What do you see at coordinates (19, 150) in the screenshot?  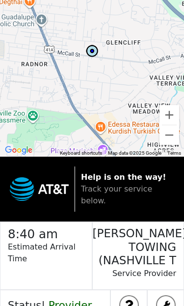 I see `a: Open this area in Google Maps (opens a new window)` at bounding box center [19, 150].